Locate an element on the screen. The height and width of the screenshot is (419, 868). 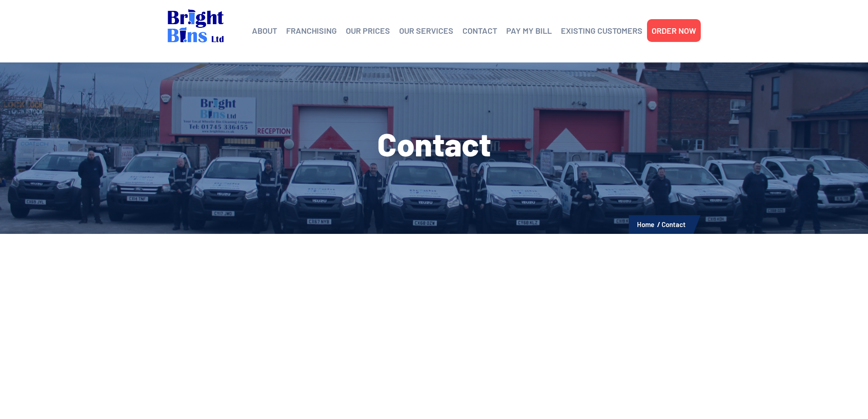
a: OUR SERVICES is located at coordinates (426, 31).